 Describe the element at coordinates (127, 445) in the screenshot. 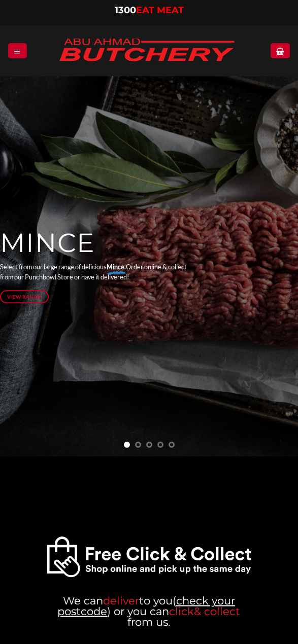

I see `li: Page dot 1` at that location.